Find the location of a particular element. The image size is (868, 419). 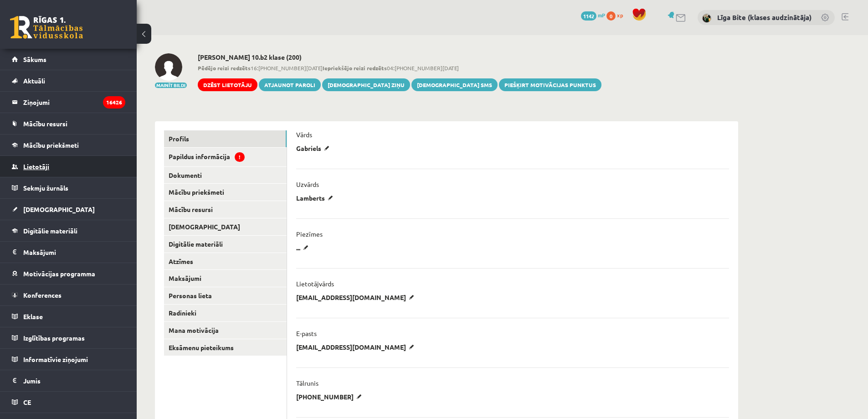

a: Izglītības programas is located at coordinates (68, 337).